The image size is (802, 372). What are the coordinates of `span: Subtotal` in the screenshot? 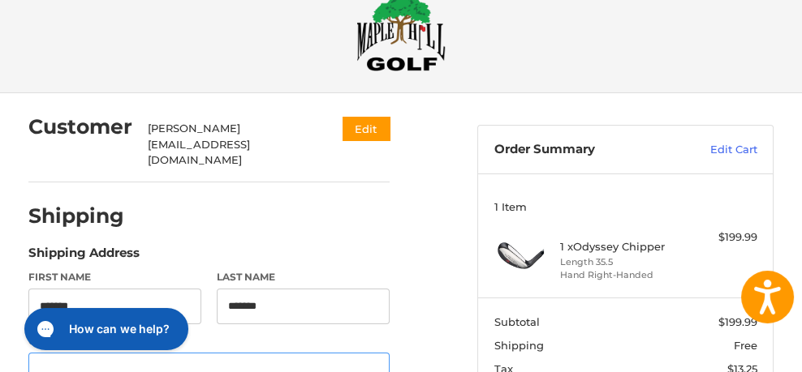 It's located at (517, 322).